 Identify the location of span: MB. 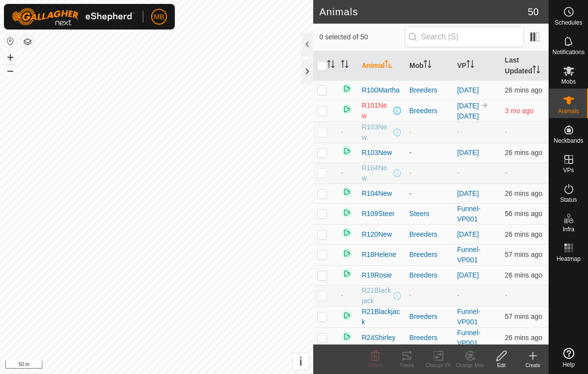
(159, 17).